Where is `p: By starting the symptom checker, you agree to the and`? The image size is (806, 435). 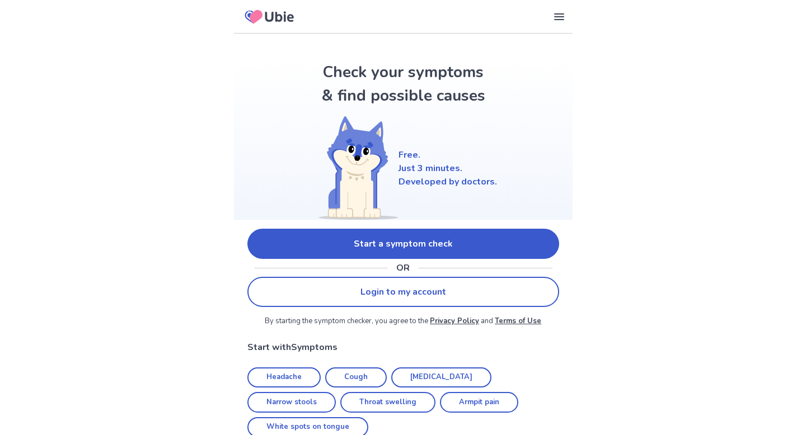
p: By starting the symptom checker, you agree to the and is located at coordinates (403, 322).